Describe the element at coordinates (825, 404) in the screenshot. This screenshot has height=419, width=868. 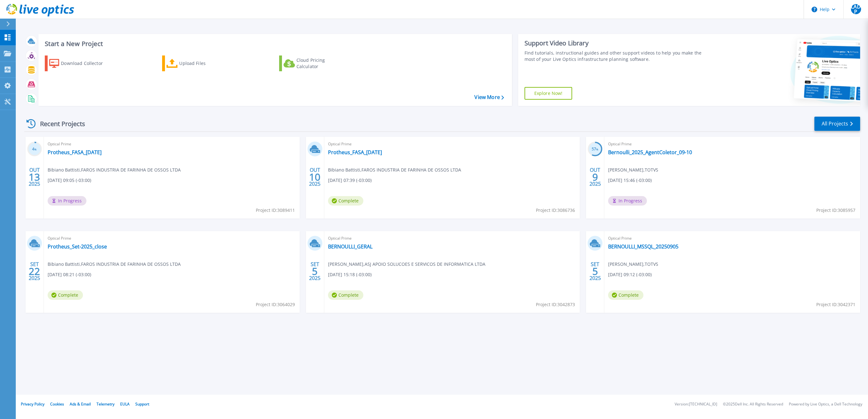
I see `li: Powered by Live Optics, a Dell Technology` at that location.